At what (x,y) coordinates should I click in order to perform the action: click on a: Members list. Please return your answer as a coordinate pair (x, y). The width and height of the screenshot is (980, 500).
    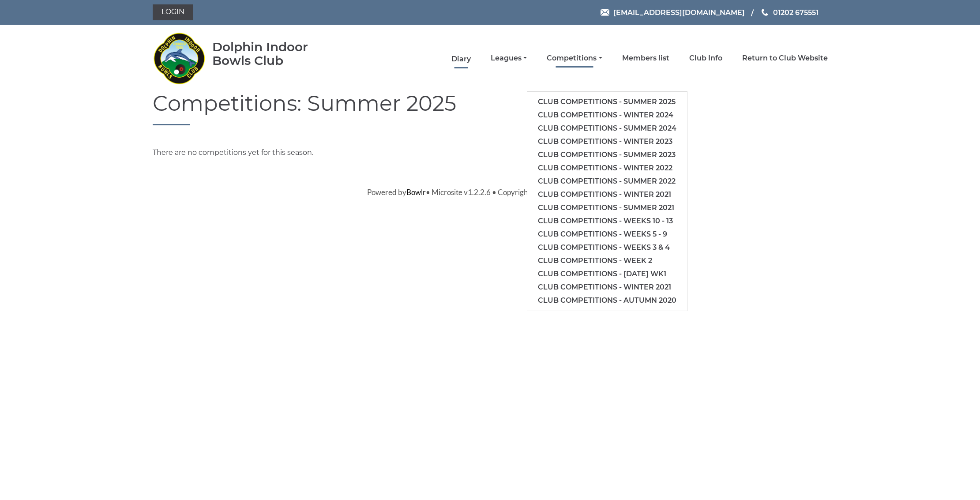
    Looking at the image, I should click on (646, 58).